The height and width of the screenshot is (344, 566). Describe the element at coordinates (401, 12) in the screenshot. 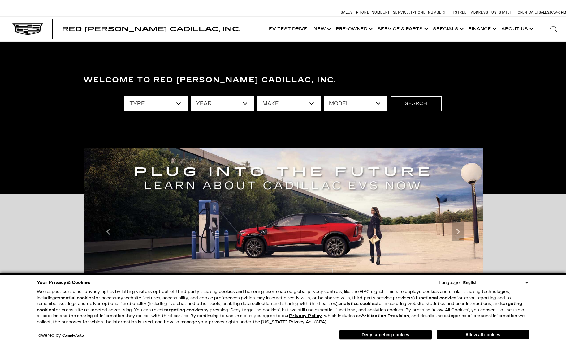

I see `span: Service:` at that location.